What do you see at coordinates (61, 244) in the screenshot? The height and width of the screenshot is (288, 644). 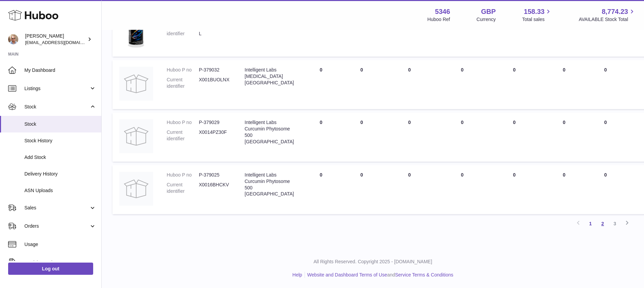 I see `span: Usage` at bounding box center [61, 244].